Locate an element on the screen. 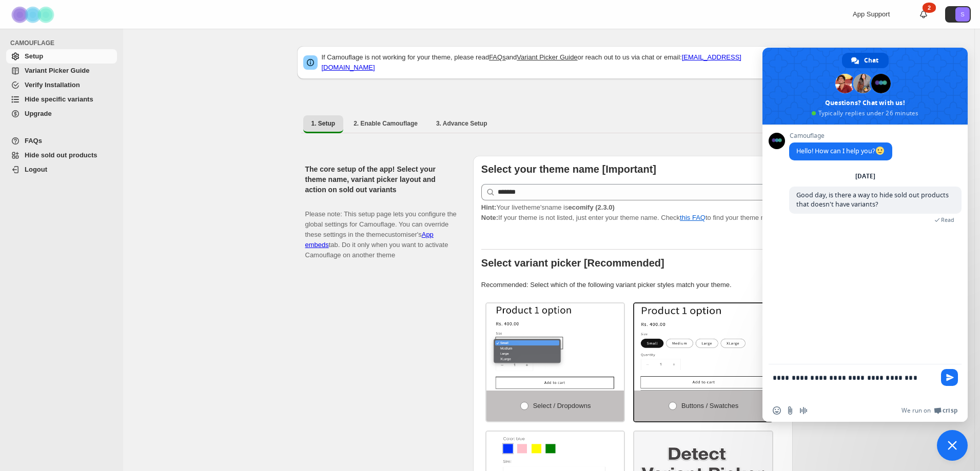 This screenshot has width=980, height=471. span: 2. Enable Camouflage is located at coordinates (385, 123).